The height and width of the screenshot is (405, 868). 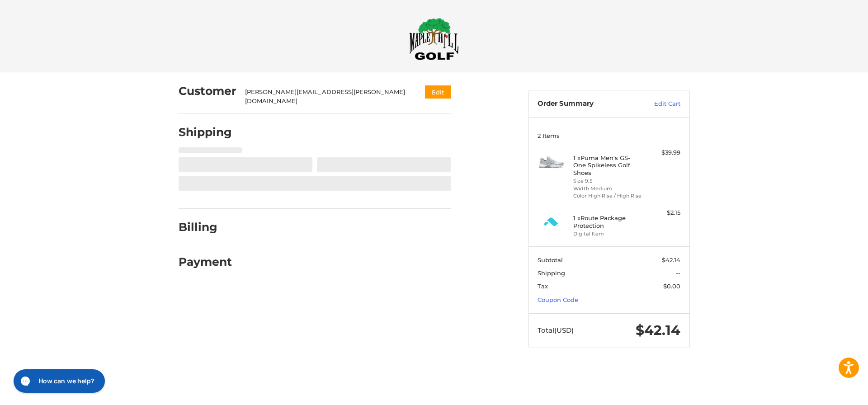 What do you see at coordinates (551, 273) in the screenshot?
I see `span: Shipping` at bounding box center [551, 273].